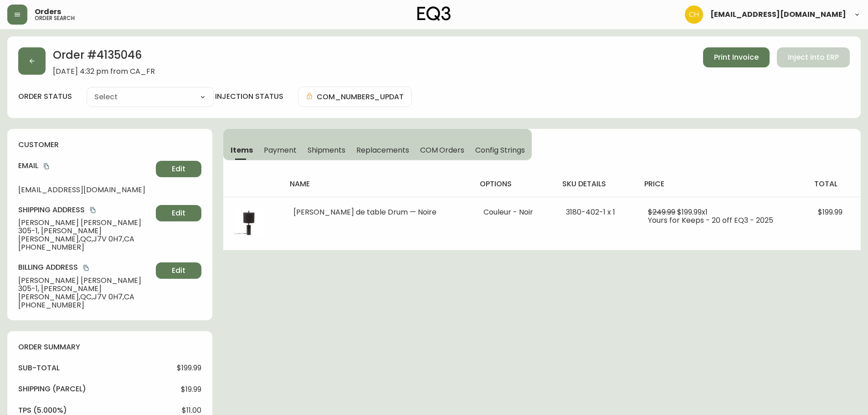  Describe the element at coordinates (85, 165) in the screenshot. I see `h4: Email` at that location.